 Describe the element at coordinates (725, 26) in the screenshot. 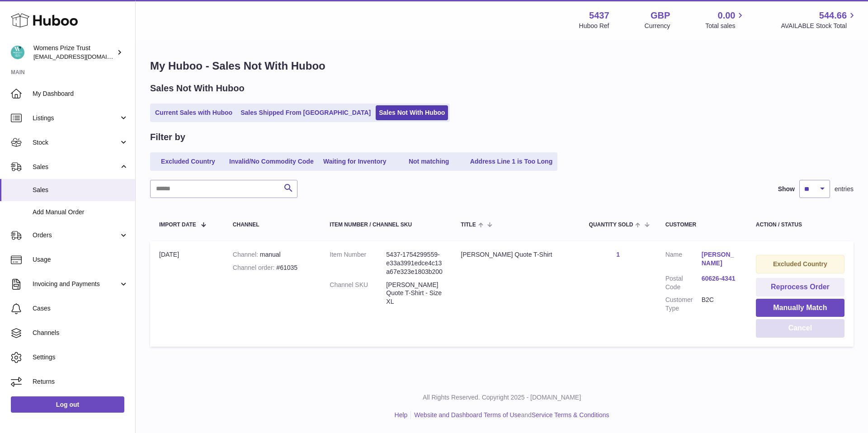

I see `span: Total sales` at that location.